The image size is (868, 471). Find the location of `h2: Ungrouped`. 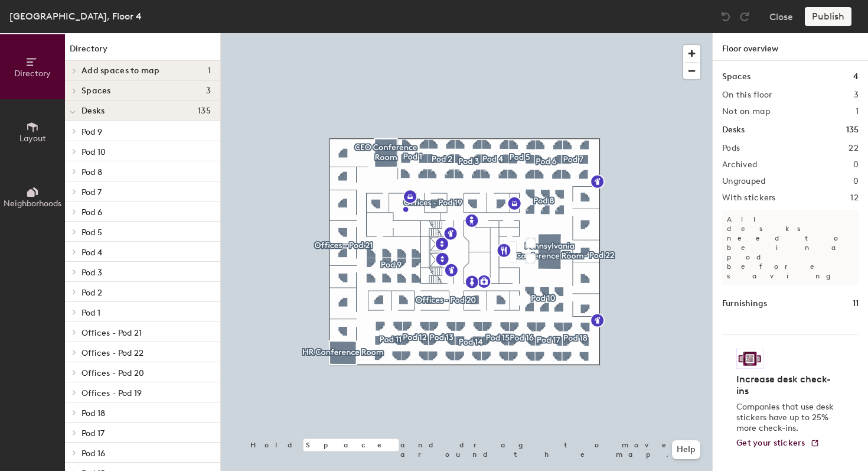

h2: Ungrouped is located at coordinates (744, 181).